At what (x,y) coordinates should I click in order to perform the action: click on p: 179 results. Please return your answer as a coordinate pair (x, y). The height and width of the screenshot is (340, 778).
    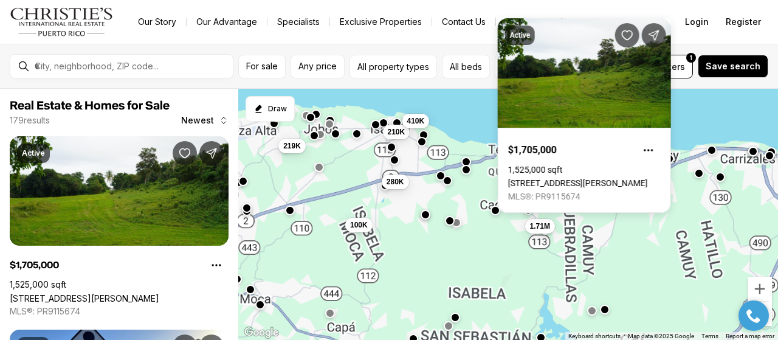
    Looking at the image, I should click on (30, 120).